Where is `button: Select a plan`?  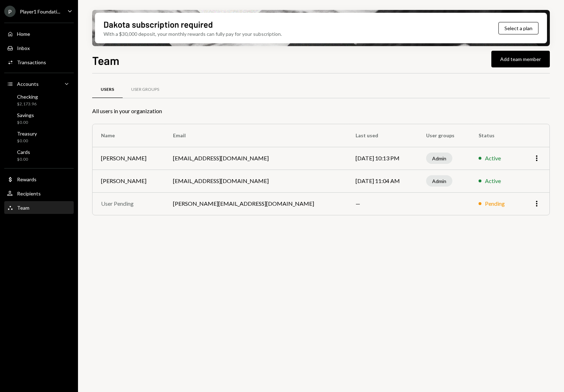
button: Select a plan is located at coordinates (518, 28).